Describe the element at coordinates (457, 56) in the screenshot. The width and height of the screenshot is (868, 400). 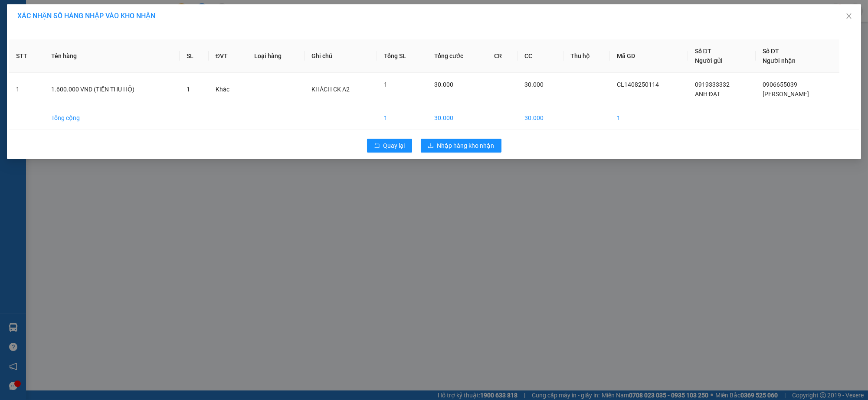
I see `th: Tổng cước` at that location.